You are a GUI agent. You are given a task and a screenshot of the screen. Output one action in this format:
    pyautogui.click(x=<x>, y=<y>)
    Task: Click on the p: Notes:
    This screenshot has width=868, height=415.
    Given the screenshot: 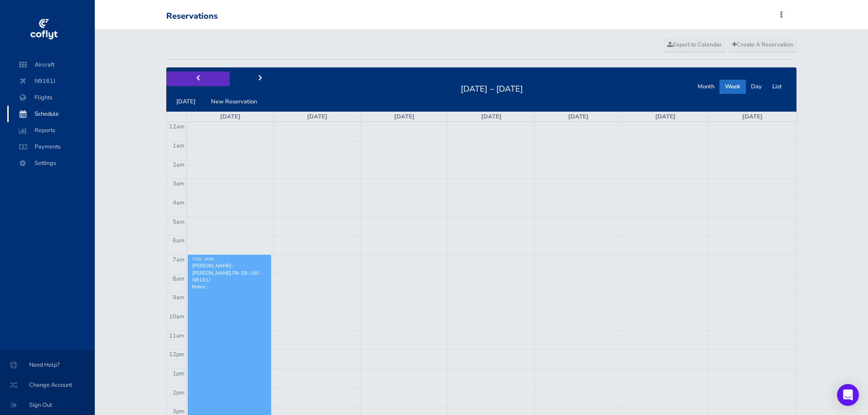 What is the action you would take?
    pyautogui.click(x=229, y=287)
    